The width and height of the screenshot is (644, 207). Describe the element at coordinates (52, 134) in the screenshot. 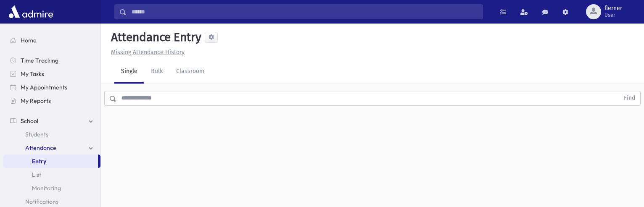

I see `a: Students` at that location.